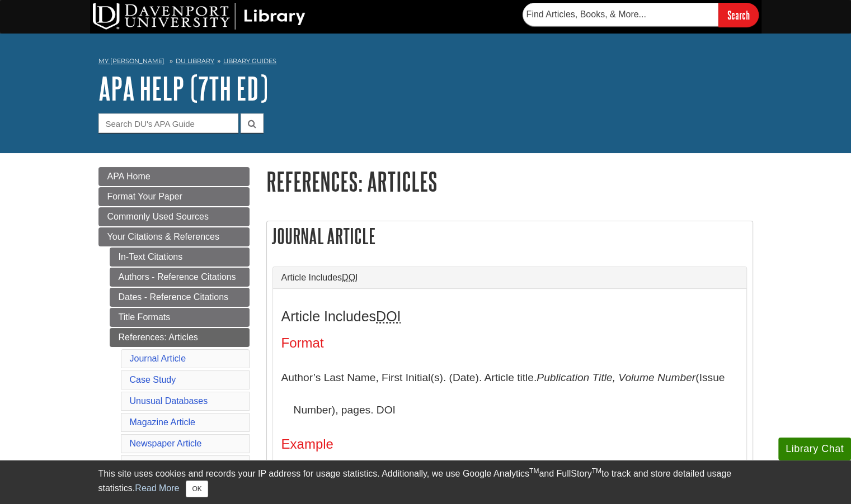 This screenshot has width=851, height=504. Describe the element at coordinates (174, 217) in the screenshot. I see `a: Commonly Used Sources` at that location.